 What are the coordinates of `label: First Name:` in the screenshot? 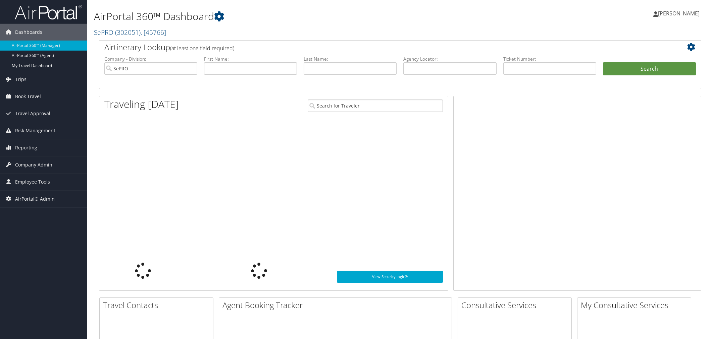 It's located at (250, 59).